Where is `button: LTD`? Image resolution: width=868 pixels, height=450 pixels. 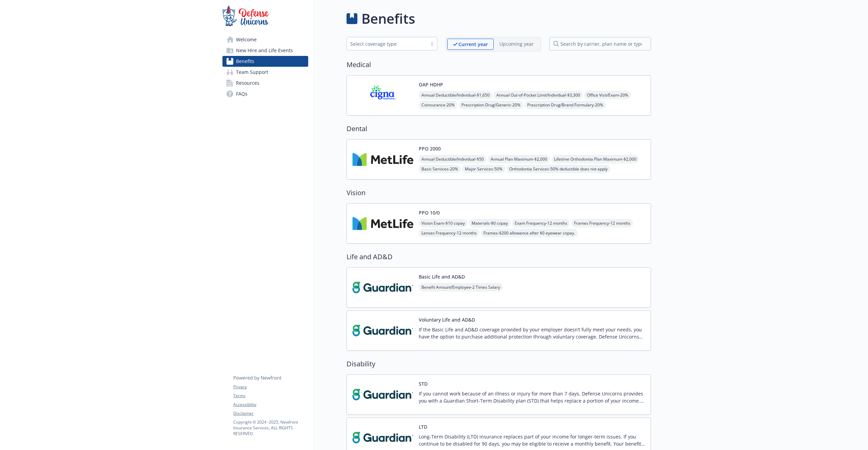
button: LTD is located at coordinates (422, 427).